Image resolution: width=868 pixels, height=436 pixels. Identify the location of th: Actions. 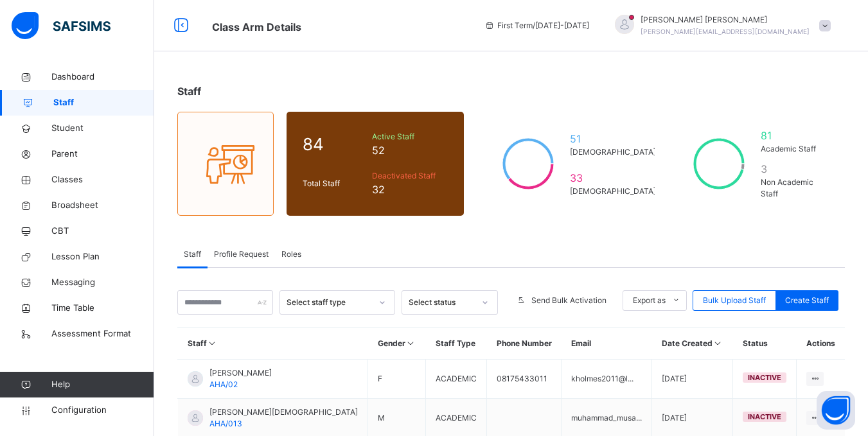
(820, 344).